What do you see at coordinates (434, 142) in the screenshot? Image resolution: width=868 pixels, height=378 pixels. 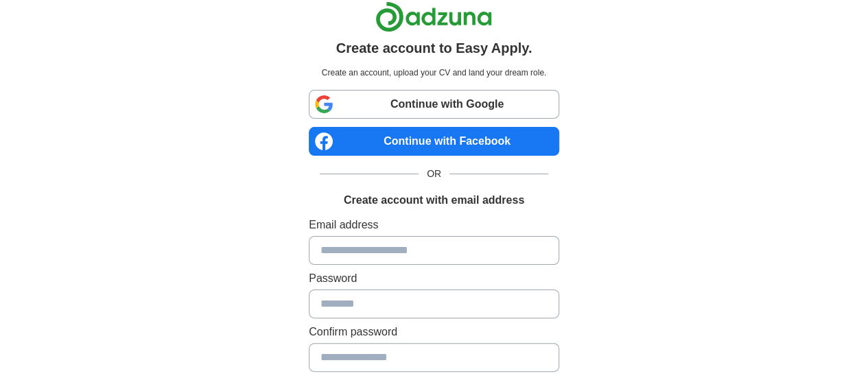 I see `a: Continue with Facebook` at bounding box center [434, 142].